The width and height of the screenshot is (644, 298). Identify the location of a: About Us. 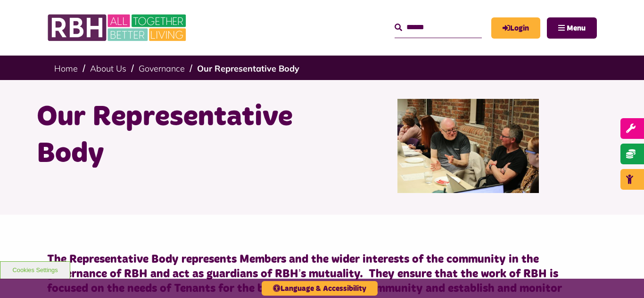
(108, 68).